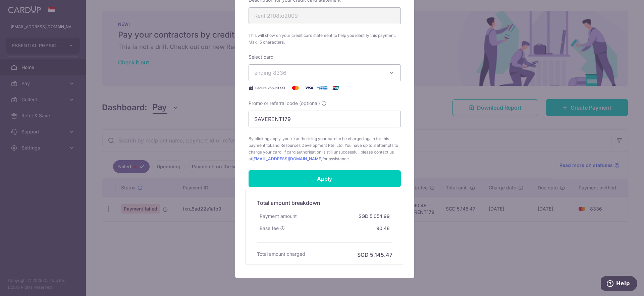 This screenshot has width=644, height=296. Describe the element at coordinates (22, 8) in the screenshot. I see `span: Help` at that location.